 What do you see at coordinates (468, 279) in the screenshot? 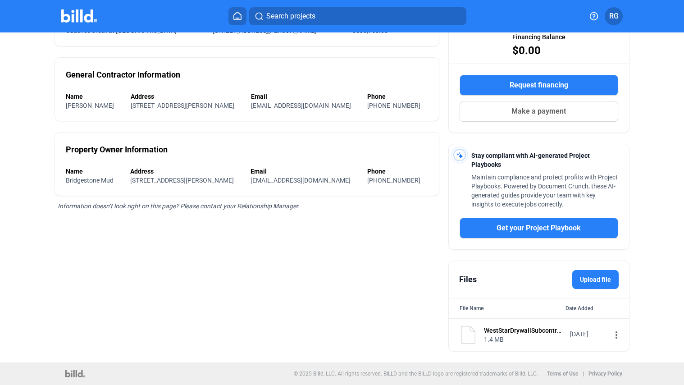
I see `div: Files` at bounding box center [468, 279].